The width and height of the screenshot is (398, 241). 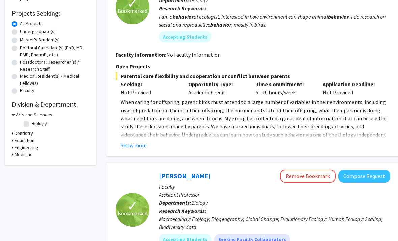 I want to click on label: Medical Resident(s) / Medical Fellow(s), so click(x=55, y=80).